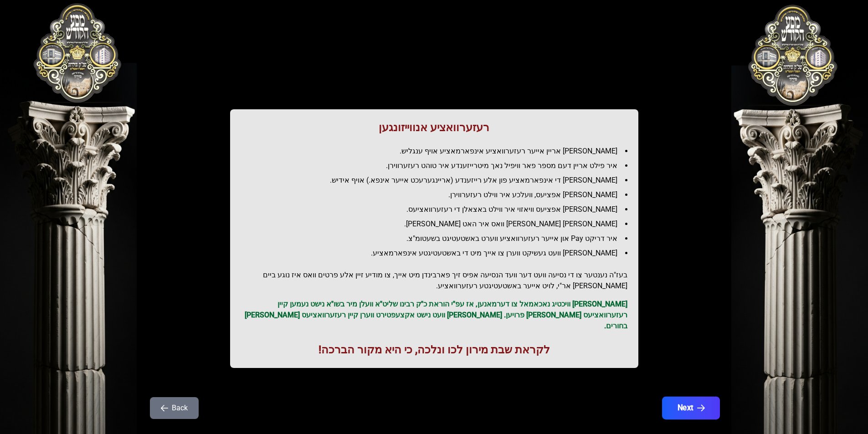 The height and width of the screenshot is (434, 868). What do you see at coordinates (434, 350) in the screenshot?
I see `h1: לקראת שבת מירון לכו ונלכה, כי היא מקור הברכה!` at bounding box center [434, 350].